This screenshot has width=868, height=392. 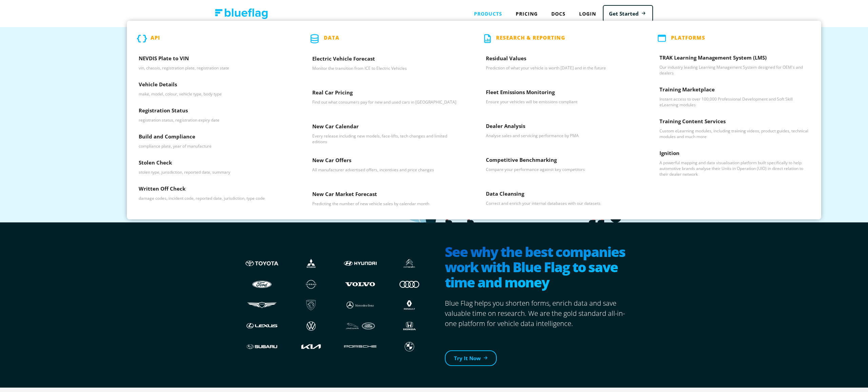 What do you see at coordinates (628, 14) in the screenshot?
I see `a: Get Started` at bounding box center [628, 14].